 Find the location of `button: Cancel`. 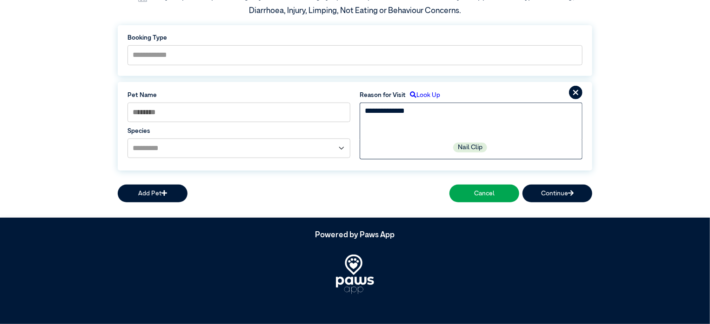

button: Cancel is located at coordinates (485, 193).